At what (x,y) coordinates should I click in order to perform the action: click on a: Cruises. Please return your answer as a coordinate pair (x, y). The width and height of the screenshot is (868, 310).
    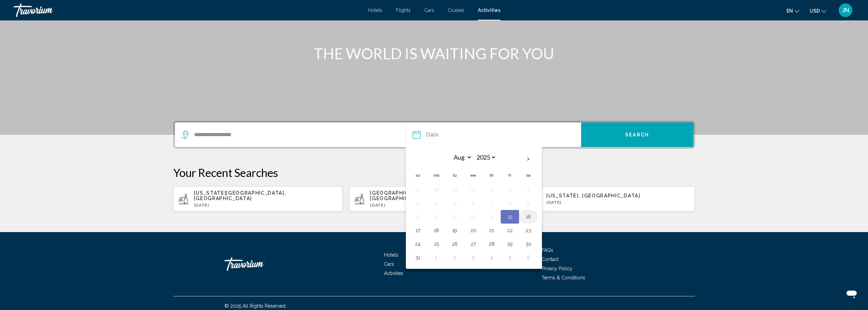
    Looking at the image, I should click on (456, 10).